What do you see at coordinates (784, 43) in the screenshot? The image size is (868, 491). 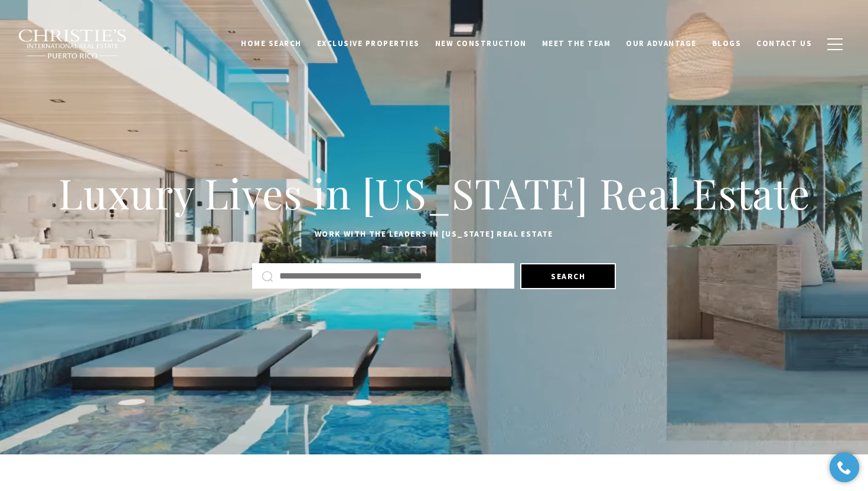 I see `span: Contact Us` at bounding box center [784, 43].